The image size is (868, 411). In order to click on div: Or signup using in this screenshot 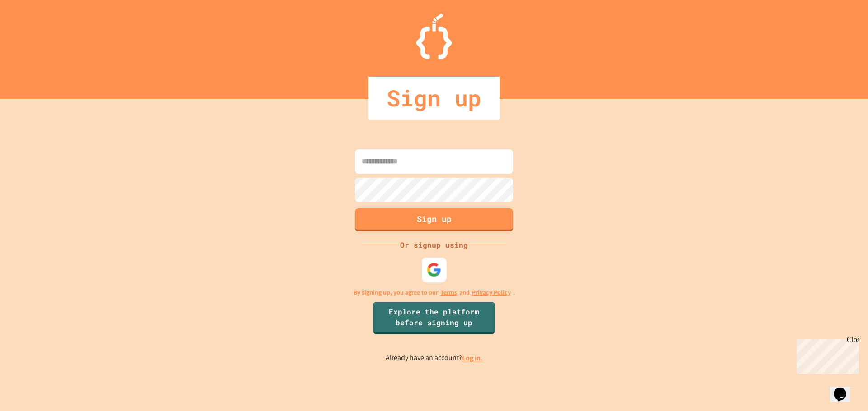, I will do `click(434, 246)`.